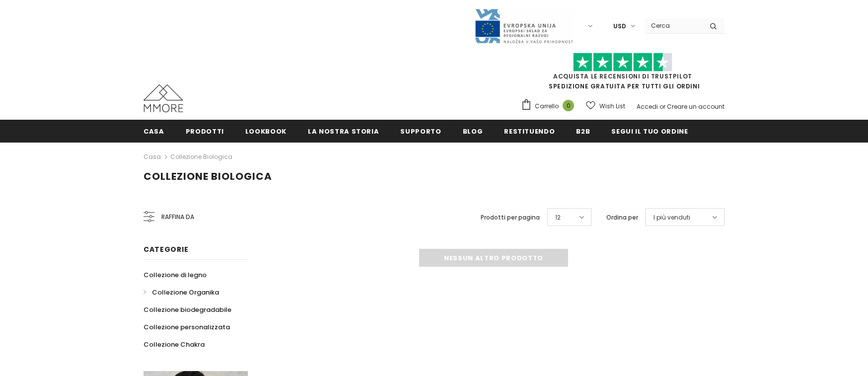 Image resolution: width=868 pixels, height=376 pixels. I want to click on a: Lookbook, so click(266, 130).